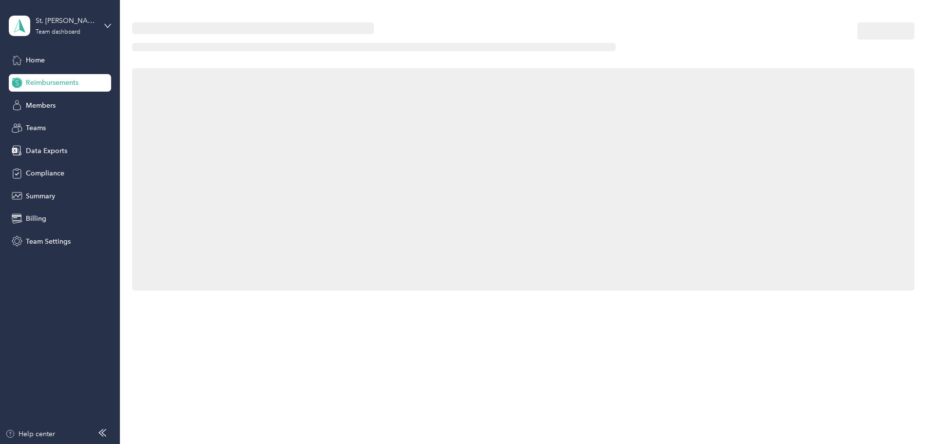  What do you see at coordinates (36, 218) in the screenshot?
I see `span: Billing` at bounding box center [36, 218].